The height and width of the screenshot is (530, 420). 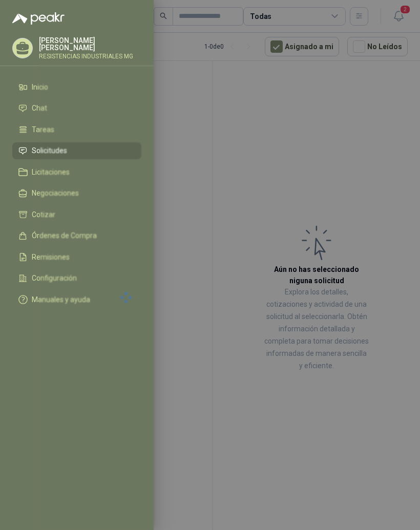 I want to click on span: Configuración, so click(x=54, y=278).